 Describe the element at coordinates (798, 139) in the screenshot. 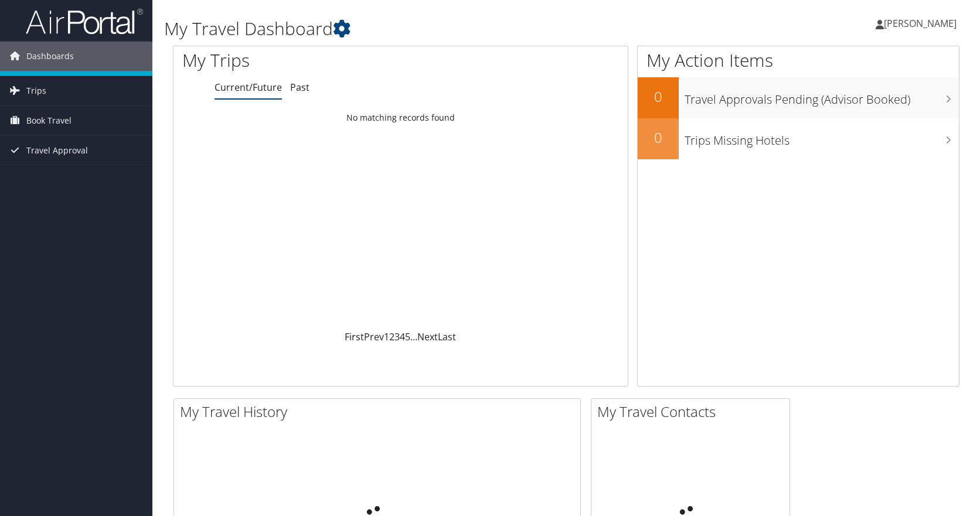

I see `a: 0Trips Missing Hotels` at that location.